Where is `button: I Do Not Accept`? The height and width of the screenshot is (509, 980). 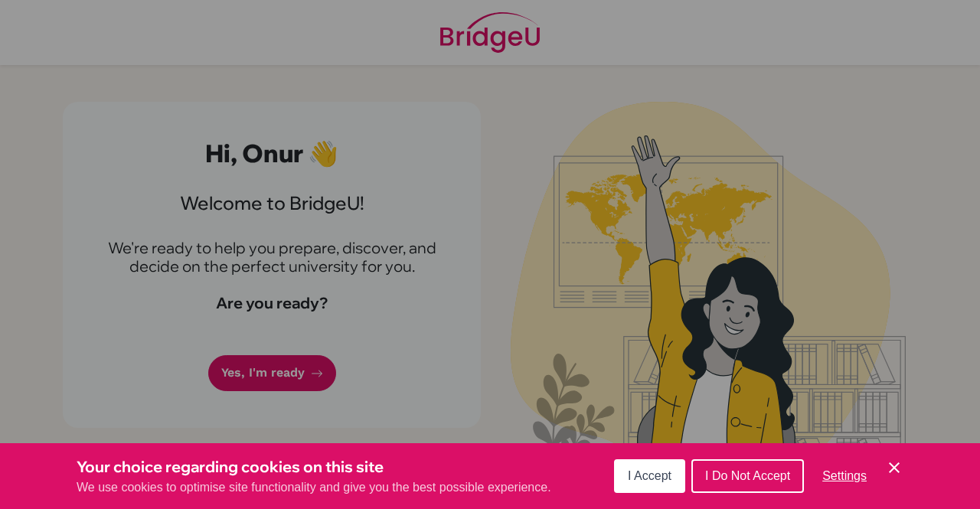
button: I Do Not Accept is located at coordinates (747, 477).